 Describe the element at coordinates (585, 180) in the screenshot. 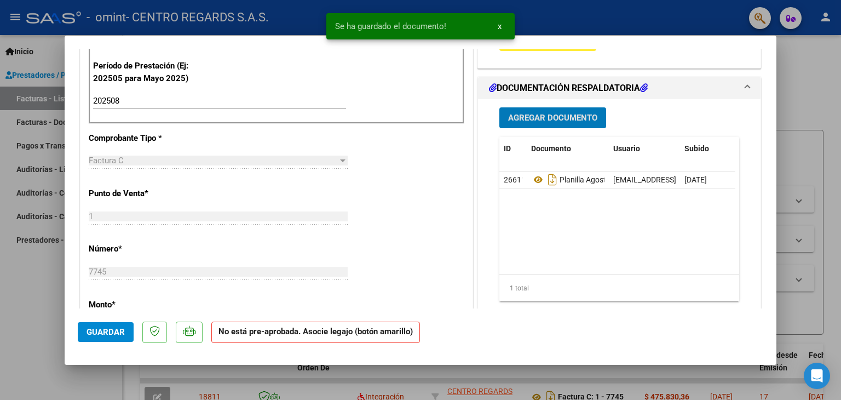

I see `span: Planilla Agosto 082025` at that location.